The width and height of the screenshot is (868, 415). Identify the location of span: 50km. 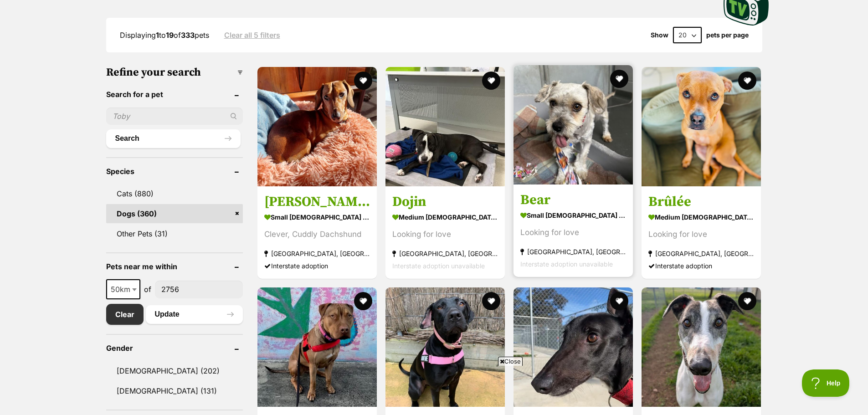
(123, 289).